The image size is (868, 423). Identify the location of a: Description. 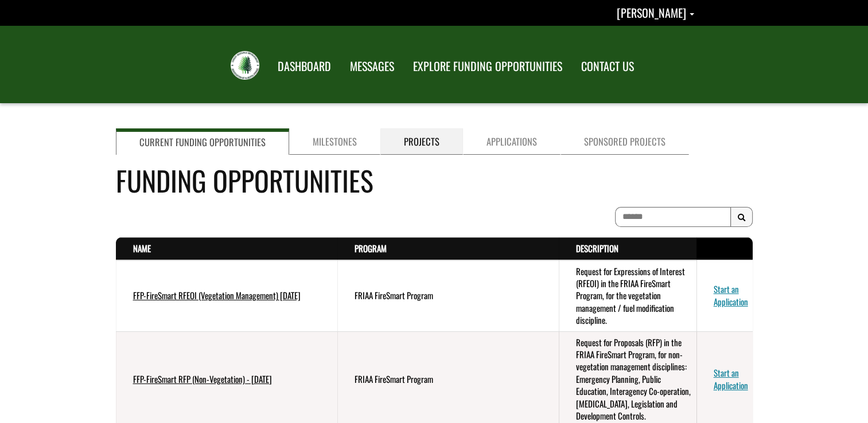
(597, 248).